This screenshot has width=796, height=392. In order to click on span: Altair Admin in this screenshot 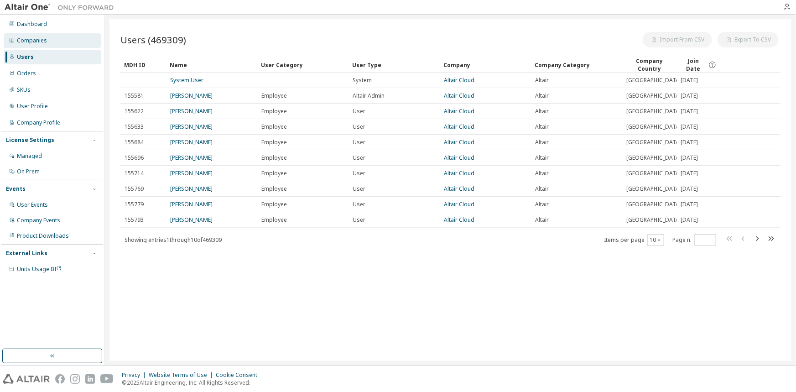, I will do `click(369, 96)`.